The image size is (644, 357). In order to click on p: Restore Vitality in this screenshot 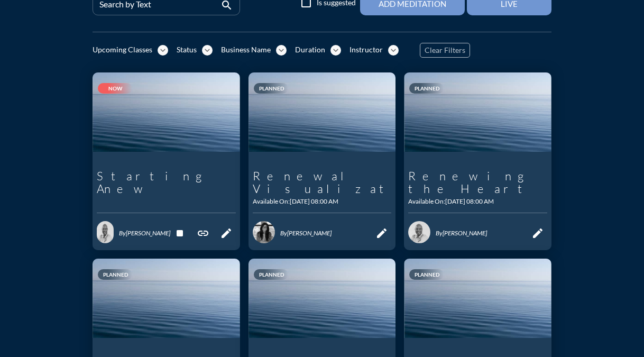, I will do `click(322, 308)`.